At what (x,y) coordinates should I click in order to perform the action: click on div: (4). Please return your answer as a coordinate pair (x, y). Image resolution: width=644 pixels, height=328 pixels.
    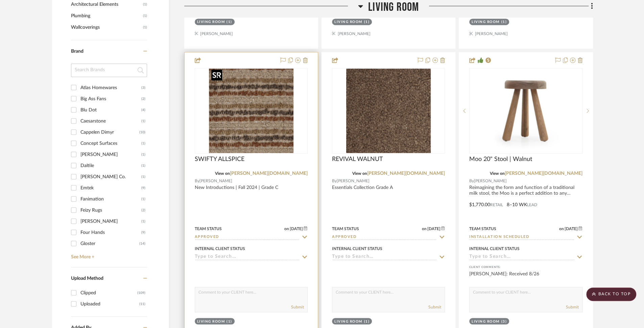
    Looking at the image, I should click on (143, 110).